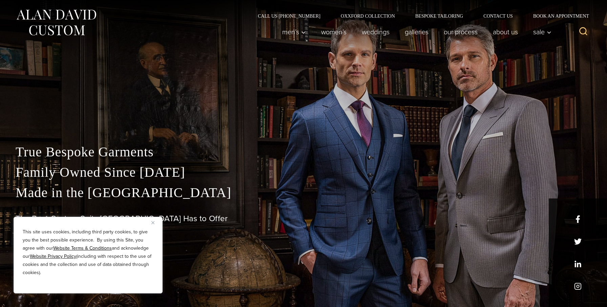  I want to click on img: Alan David Custom, so click(56, 22).